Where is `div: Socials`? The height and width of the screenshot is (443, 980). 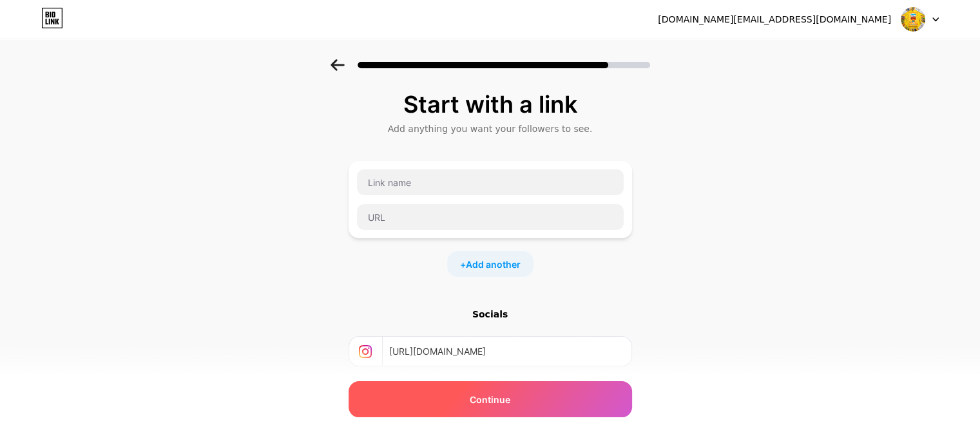
div: Socials is located at coordinates (490, 315).